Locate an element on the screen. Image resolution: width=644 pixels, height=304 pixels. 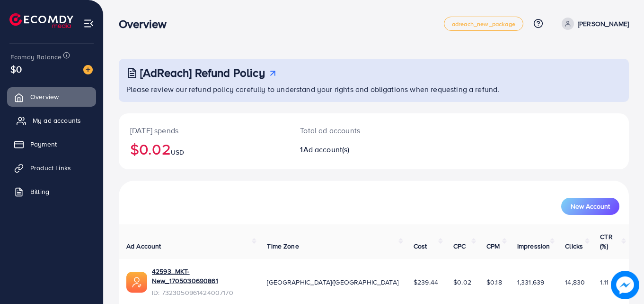
span: Cost is located at coordinates (420, 246).